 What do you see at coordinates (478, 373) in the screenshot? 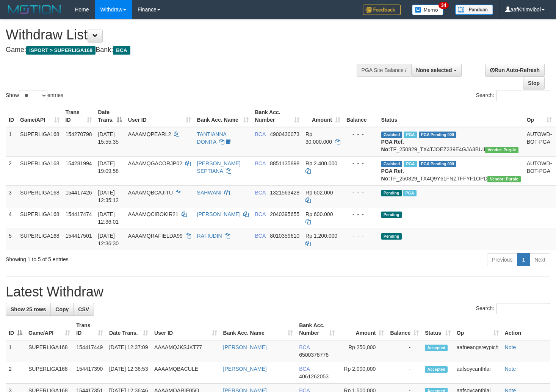
I see `td: aafsoycanthlai` at bounding box center [478, 373].